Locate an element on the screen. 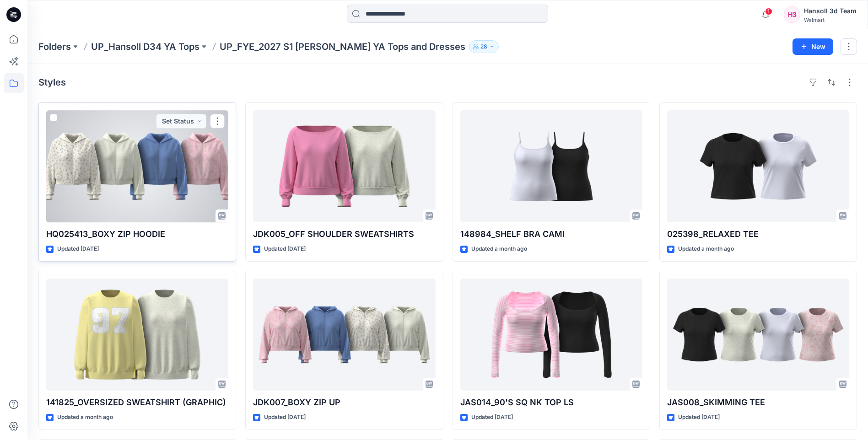 This screenshot has width=868, height=440. p: JDK005_OFF SHOULDER SWEATSHIRTS is located at coordinates (344, 234).